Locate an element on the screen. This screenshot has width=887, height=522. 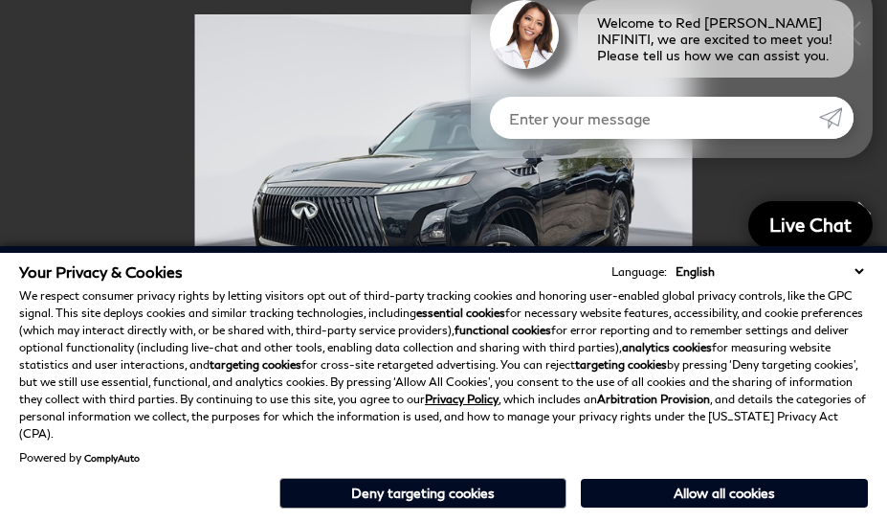
img: New 2026 MINERAL BLACK INFINITI Autograph 4WD image 1 is located at coordinates (443, 201).